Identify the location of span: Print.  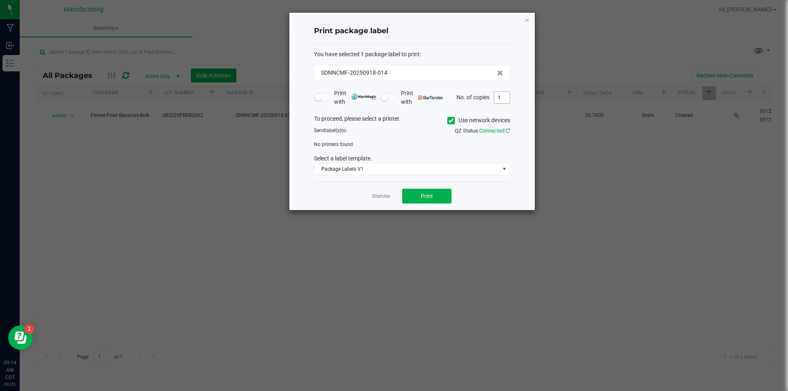
(427, 196).